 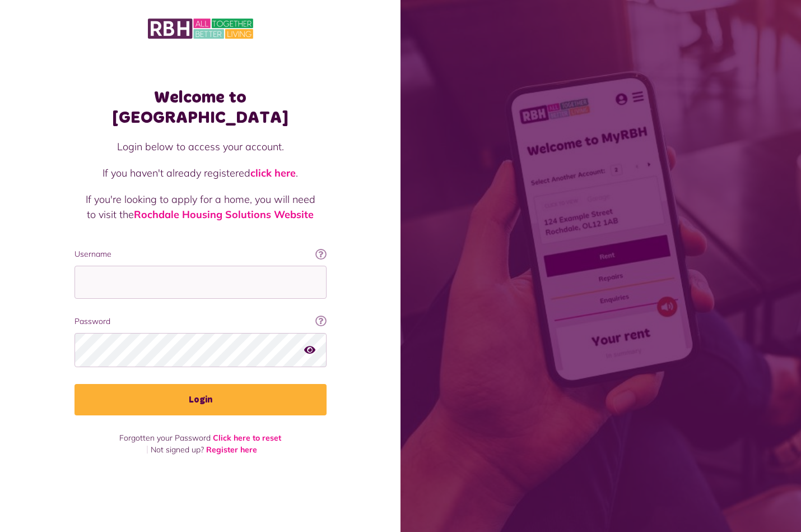 What do you see at coordinates (165, 438) in the screenshot?
I see `span: Forgotten your Password` at bounding box center [165, 438].